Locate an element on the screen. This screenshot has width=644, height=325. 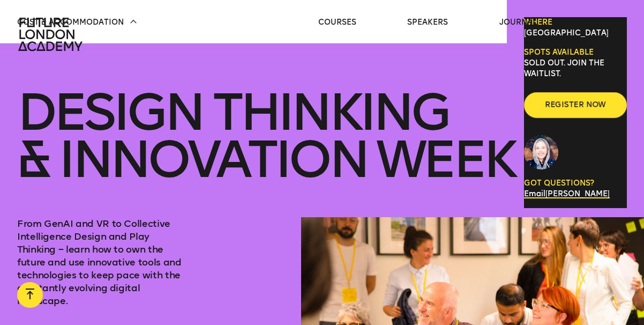
a: speakers is located at coordinates (428, 23).